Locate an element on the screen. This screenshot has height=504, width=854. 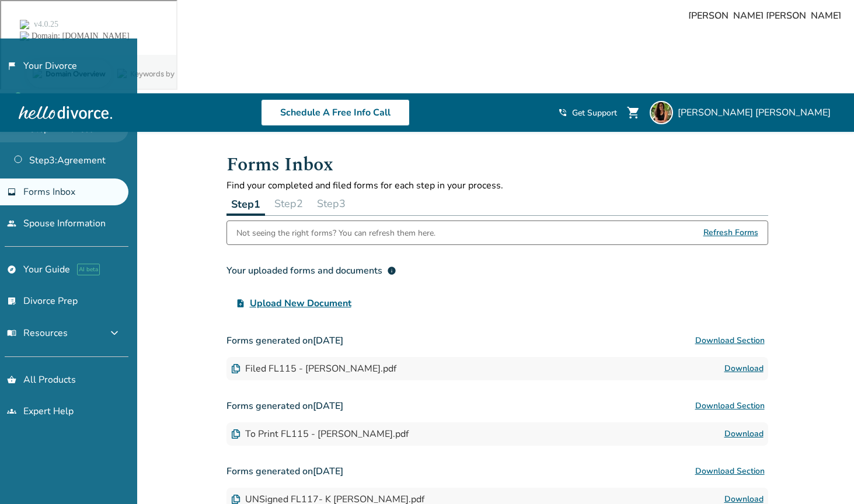
span: people is located at coordinates (11, 223).